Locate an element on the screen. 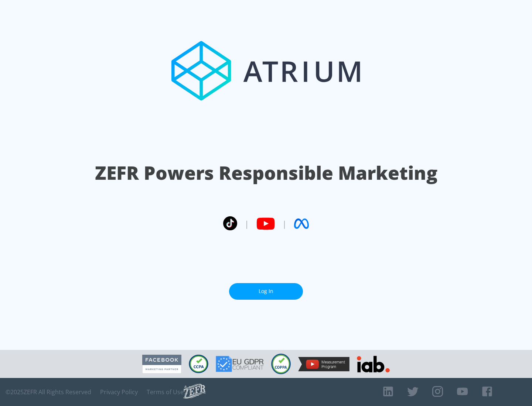 The height and width of the screenshot is (406, 532). span: © 2025 ZEFR All Rights Reserved is located at coordinates (48, 392).